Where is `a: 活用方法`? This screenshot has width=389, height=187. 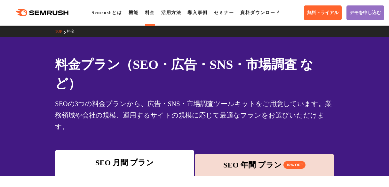
a: 活用方法 is located at coordinates (171, 12).